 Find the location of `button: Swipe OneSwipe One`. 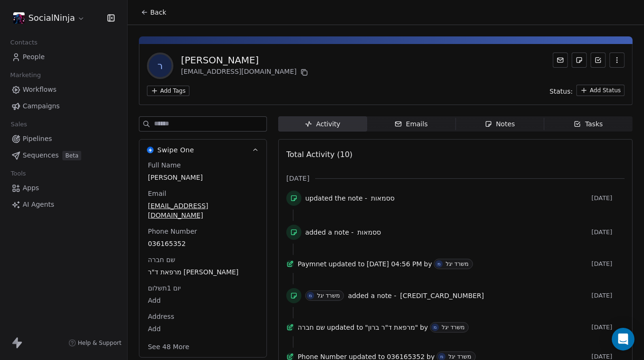

button: Swipe OneSwipe One is located at coordinates (203, 150).